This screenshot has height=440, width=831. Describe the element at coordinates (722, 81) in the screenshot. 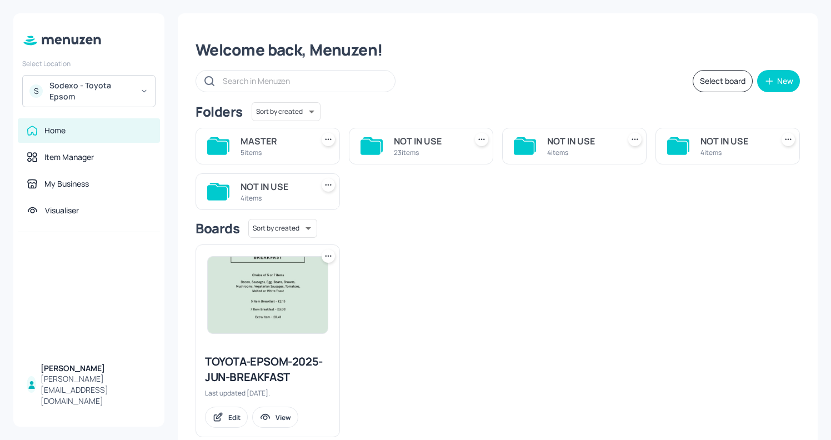

I see `button: Select board` at that location.